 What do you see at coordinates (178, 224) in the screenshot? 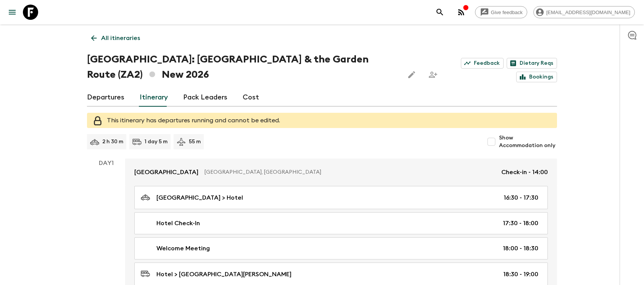
I see `p: Hotel Check-In` at bounding box center [178, 224].